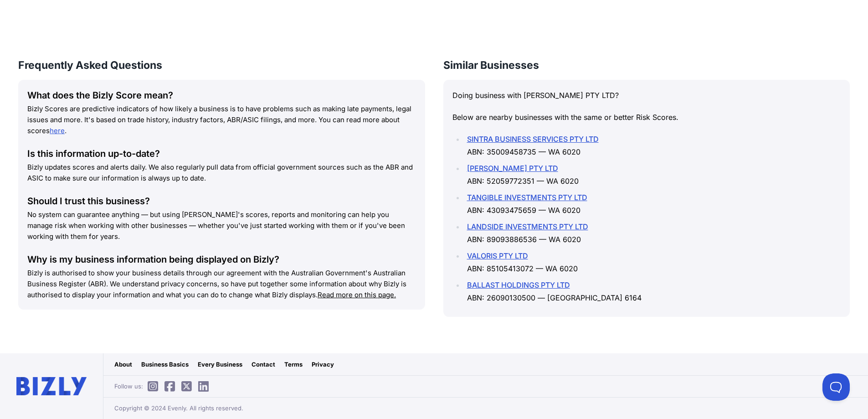 The height and width of the screenshot is (419, 868). Describe the element at coordinates (647, 117) in the screenshot. I see `p: Below are nearby businesses with the same or better Risk Scores.` at that location.